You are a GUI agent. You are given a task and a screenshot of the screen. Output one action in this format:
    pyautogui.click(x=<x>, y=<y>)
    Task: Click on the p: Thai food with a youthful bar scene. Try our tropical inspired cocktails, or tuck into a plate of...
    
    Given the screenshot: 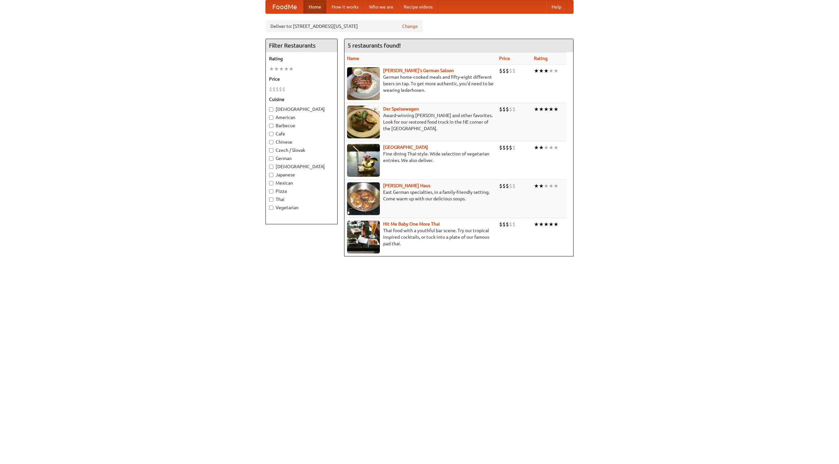 What is the action you would take?
    pyautogui.click(x=420, y=237)
    